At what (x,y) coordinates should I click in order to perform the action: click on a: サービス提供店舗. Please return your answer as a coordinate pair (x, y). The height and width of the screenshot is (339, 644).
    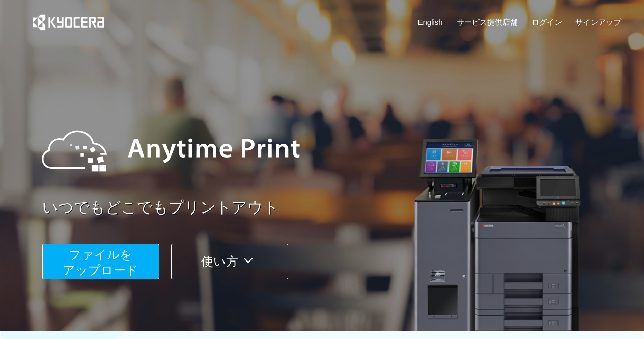
    Looking at the image, I should click on (487, 22).